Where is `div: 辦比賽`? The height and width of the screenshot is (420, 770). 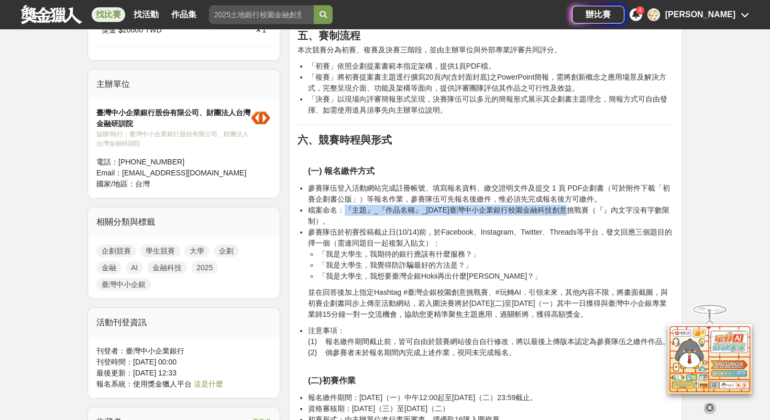 div: 辦比賽 is located at coordinates (598, 15).